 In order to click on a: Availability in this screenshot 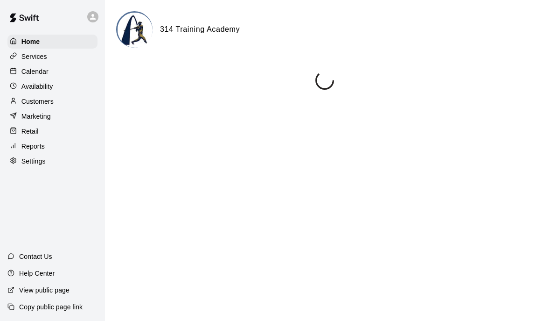, I will do `click(52, 86)`.